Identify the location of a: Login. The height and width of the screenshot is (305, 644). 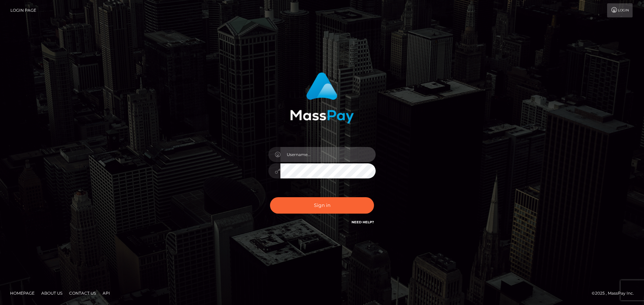
(620, 11).